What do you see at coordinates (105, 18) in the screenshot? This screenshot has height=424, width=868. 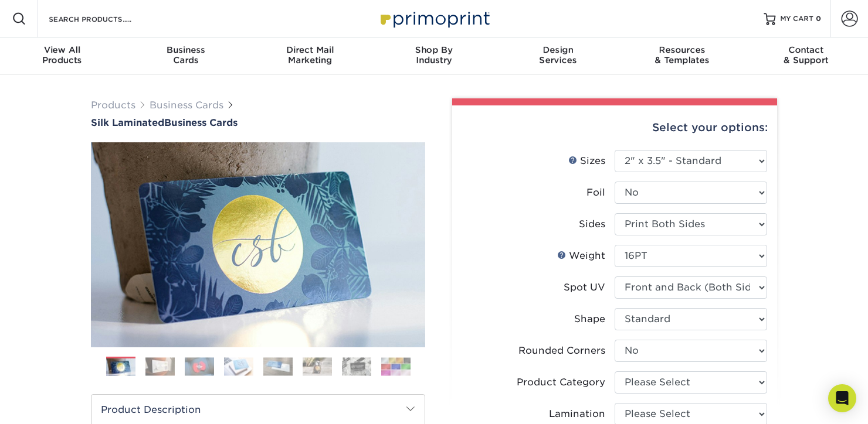 I see `input: SEARCH PRODUCTS.....` at bounding box center [105, 18].